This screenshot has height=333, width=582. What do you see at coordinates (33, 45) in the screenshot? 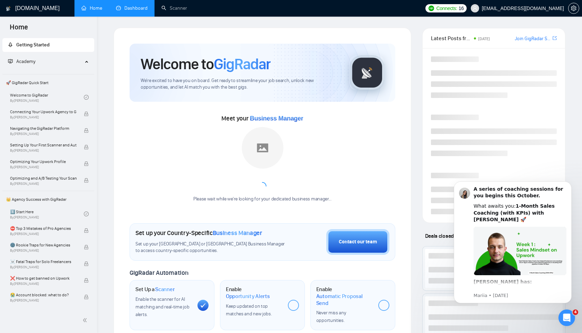
I see `span: Getting Started` at bounding box center [33, 45].